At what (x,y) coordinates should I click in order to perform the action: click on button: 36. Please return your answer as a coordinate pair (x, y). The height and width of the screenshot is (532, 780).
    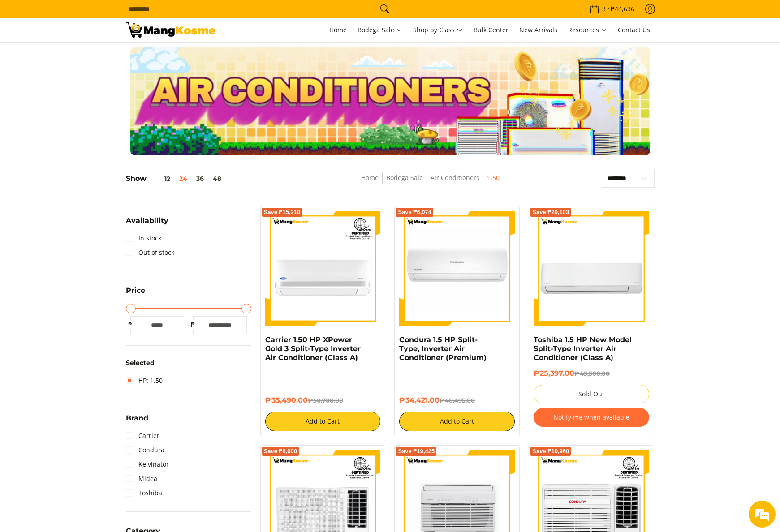
    Looking at the image, I should click on (199, 179).